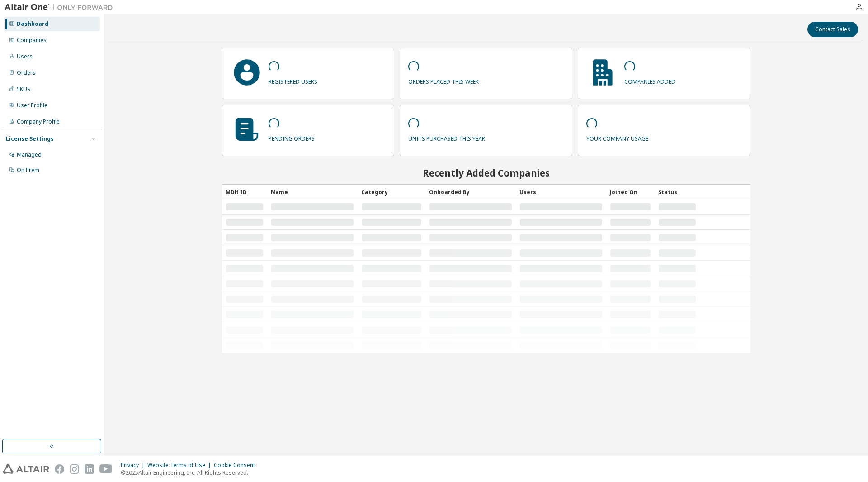  I want to click on p: pending orders, so click(291, 137).